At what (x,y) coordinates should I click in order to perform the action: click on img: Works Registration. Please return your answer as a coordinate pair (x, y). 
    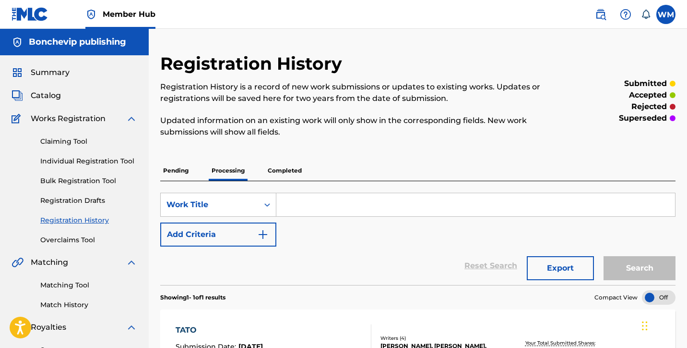
    Looking at the image, I should click on (18, 119).